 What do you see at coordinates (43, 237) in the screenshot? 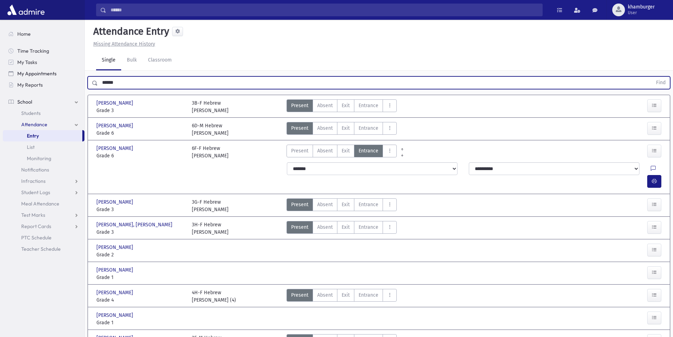
I see `a: PTC Schedule` at bounding box center [43, 237].